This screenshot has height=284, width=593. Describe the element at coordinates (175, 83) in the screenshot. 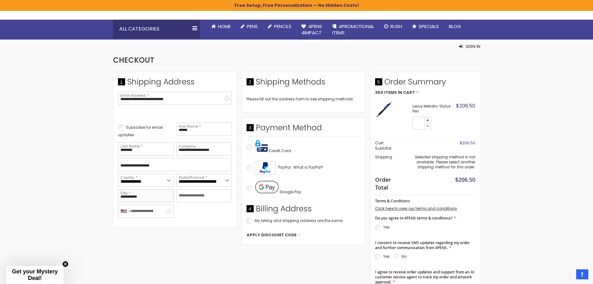

I see `div: Shipping Address` at that location.